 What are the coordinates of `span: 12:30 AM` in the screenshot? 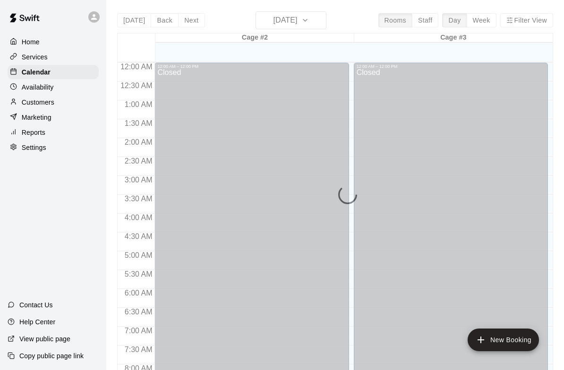 It's located at (136, 85).